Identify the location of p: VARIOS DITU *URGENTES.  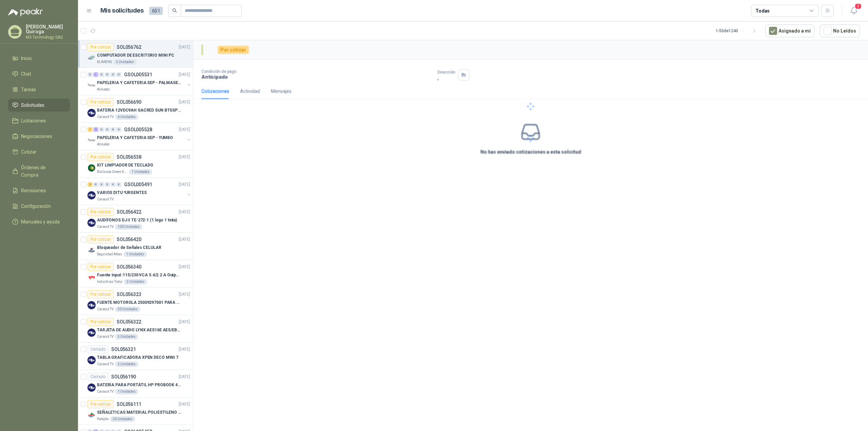
(122, 193).